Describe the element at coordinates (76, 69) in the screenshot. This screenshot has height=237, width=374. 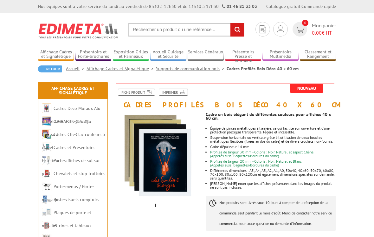
I see `a: Accueil` at that location.